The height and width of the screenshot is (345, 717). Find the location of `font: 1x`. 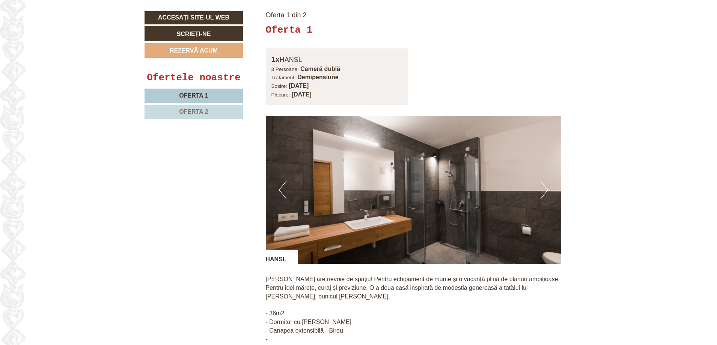

font: 1x is located at coordinates (276, 59).